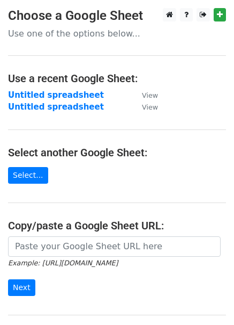 This screenshot has height=325, width=234. Describe the element at coordinates (117, 225) in the screenshot. I see `h4: Copy/paste a Google Sheet URL:` at that location.